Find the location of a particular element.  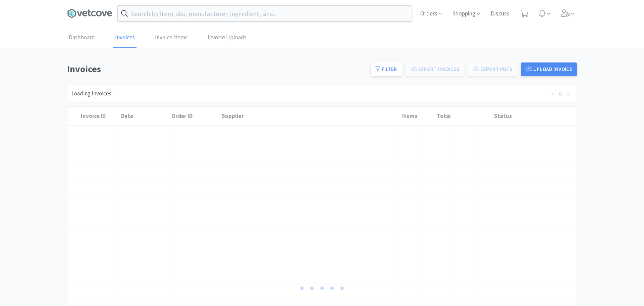

li: Previous Page is located at coordinates (552, 93).